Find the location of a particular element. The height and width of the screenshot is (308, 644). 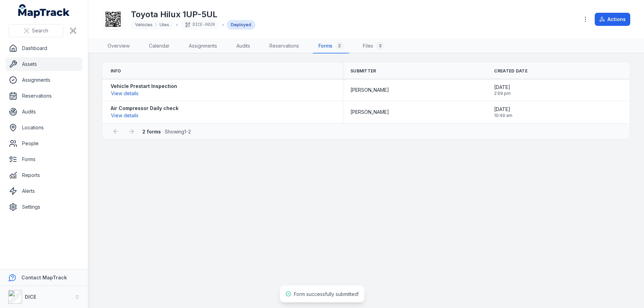

strong: Contact MapTrack is located at coordinates (44, 277).